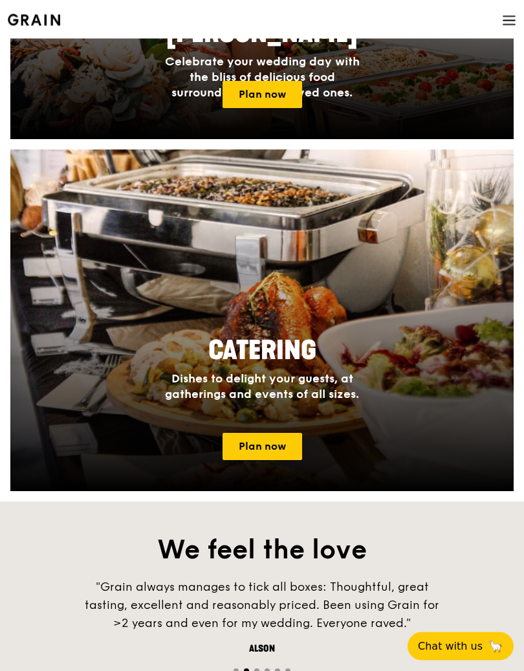  Describe the element at coordinates (262, 650) in the screenshot. I see `div: Alson` at that location.